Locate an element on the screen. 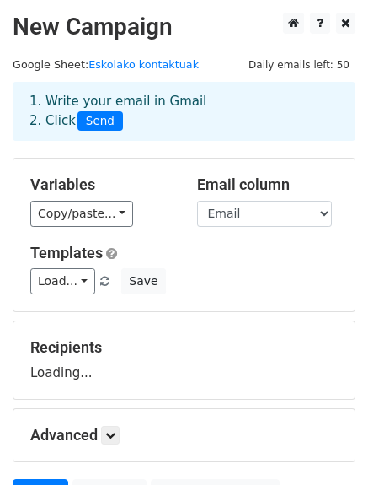 This screenshot has height=485, width=368. button: Save is located at coordinates (143, 281).